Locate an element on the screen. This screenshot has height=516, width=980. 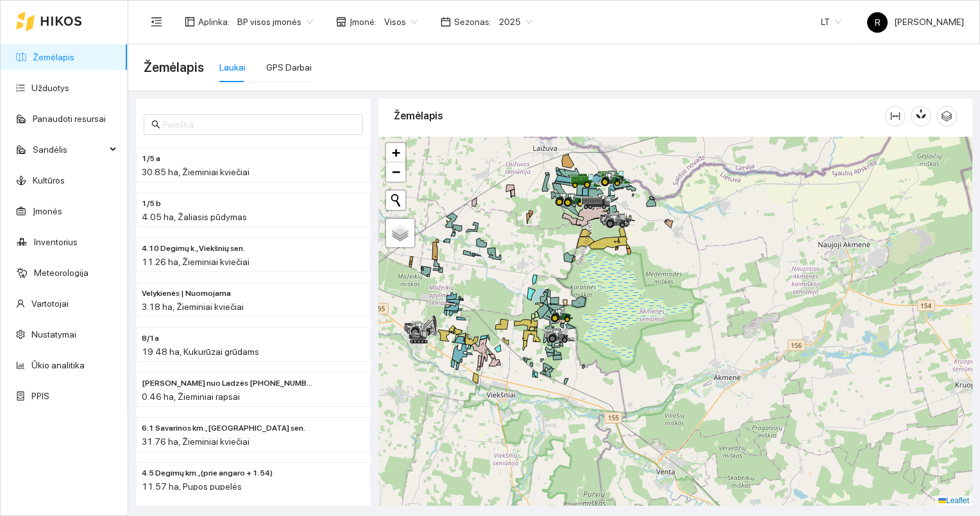
div: Laukai is located at coordinates (232, 68).